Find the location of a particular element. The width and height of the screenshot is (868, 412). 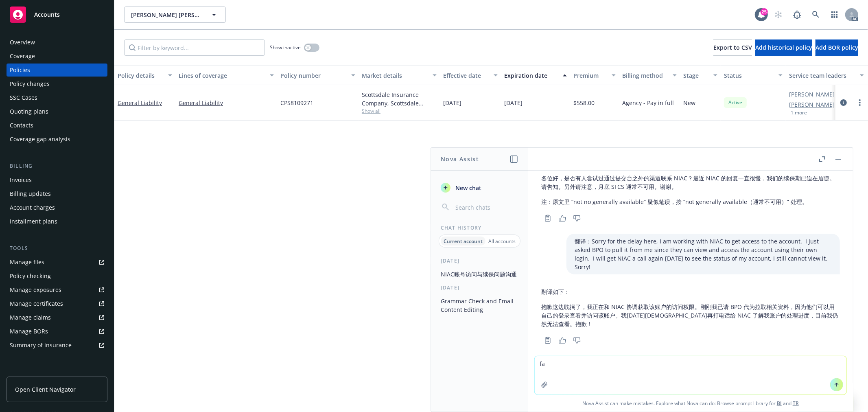

span: Active is located at coordinates (735, 103).